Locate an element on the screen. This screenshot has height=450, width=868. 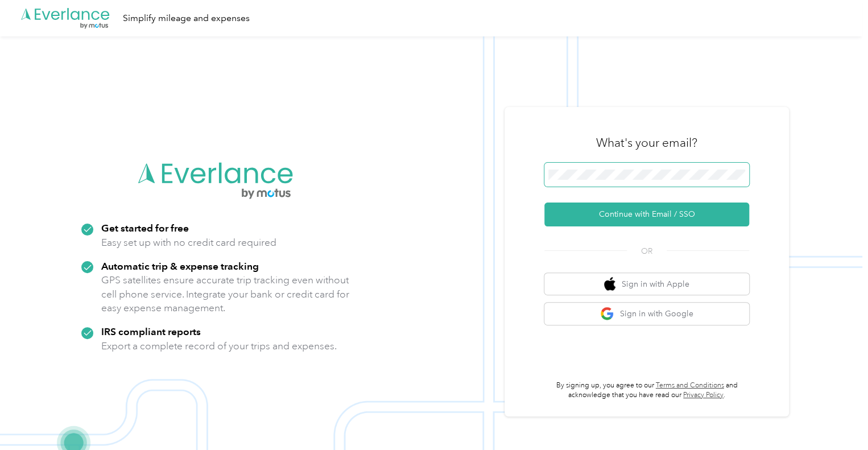
button: Continue with Email / SSO is located at coordinates (647, 215).